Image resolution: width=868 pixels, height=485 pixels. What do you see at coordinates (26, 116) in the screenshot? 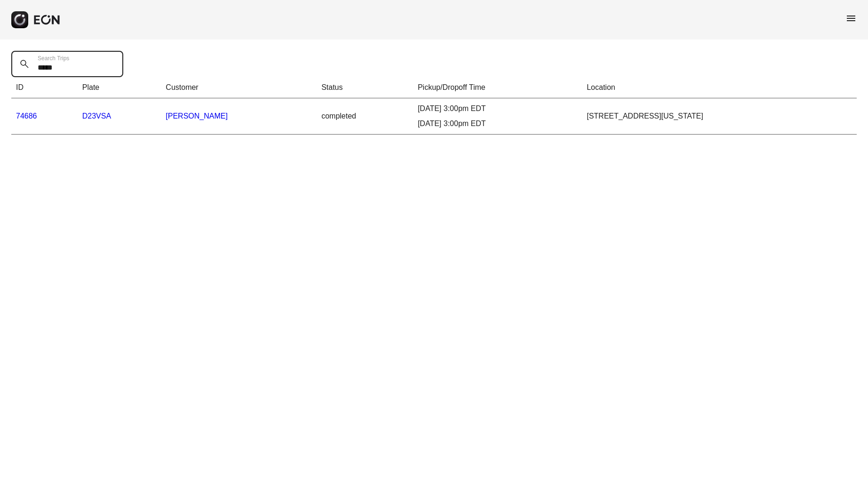
I see `a: 74686` at bounding box center [26, 116].